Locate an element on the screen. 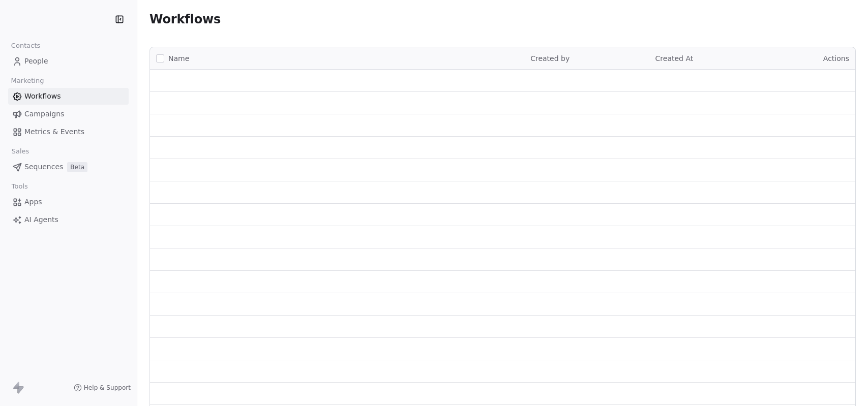 This screenshot has width=868, height=406. span: Campaigns is located at coordinates (44, 114).